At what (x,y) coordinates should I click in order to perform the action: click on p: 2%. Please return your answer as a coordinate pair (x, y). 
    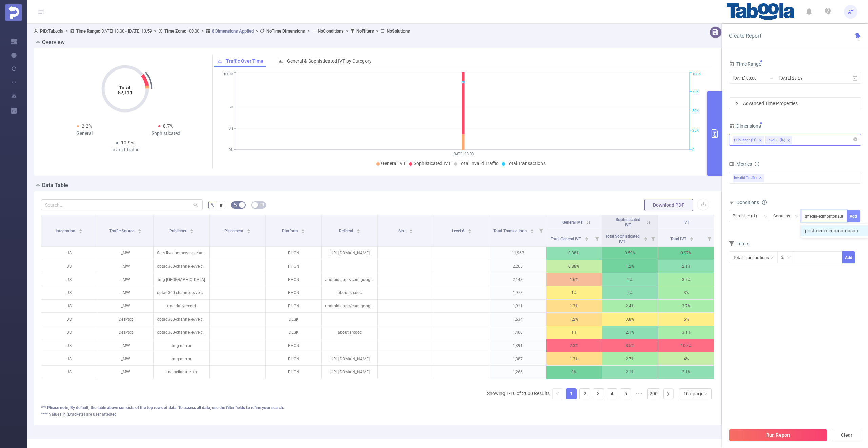
    Looking at the image, I should click on (630, 280).